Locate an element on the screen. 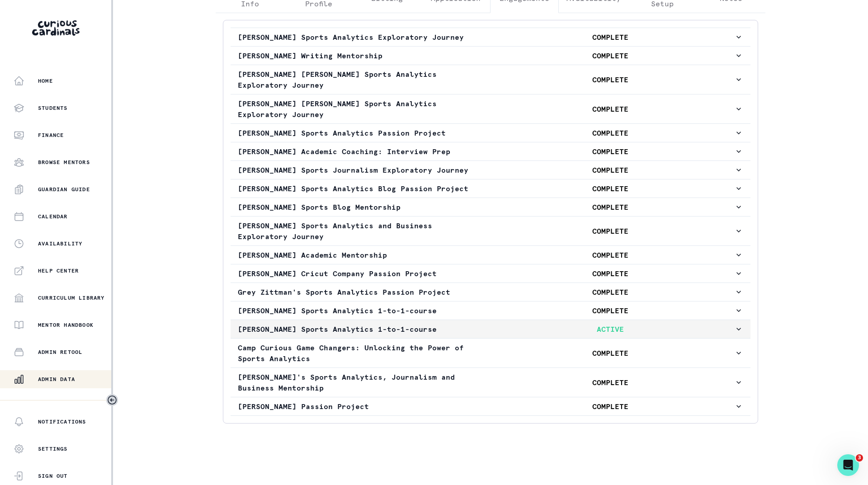 This screenshot has width=868, height=485. p: Settings is located at coordinates (53, 448).